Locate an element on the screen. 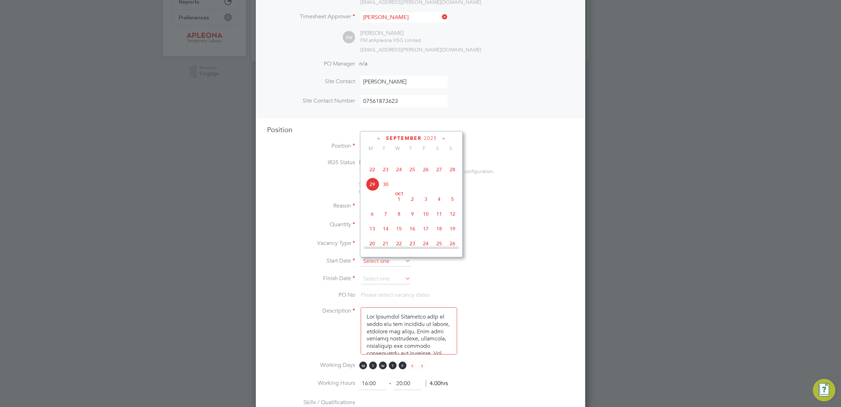 This screenshot has height=407, width=841. span: The status determination for this position can be updated after creating the vacancy is located at coordinates (406, 188).